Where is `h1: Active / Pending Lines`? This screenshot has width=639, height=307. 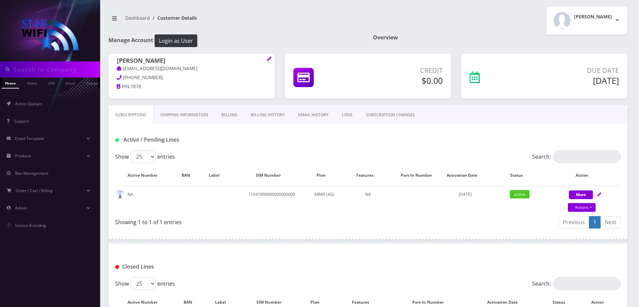 h1: Active / Pending Lines is located at coordinates (196, 140).